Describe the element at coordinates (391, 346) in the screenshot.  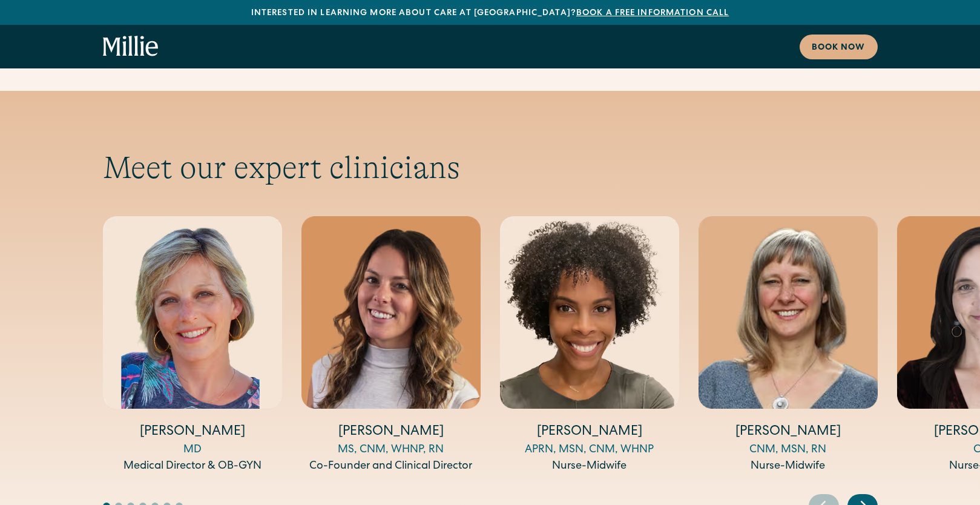
I see `div: 2 / 15` at that location.